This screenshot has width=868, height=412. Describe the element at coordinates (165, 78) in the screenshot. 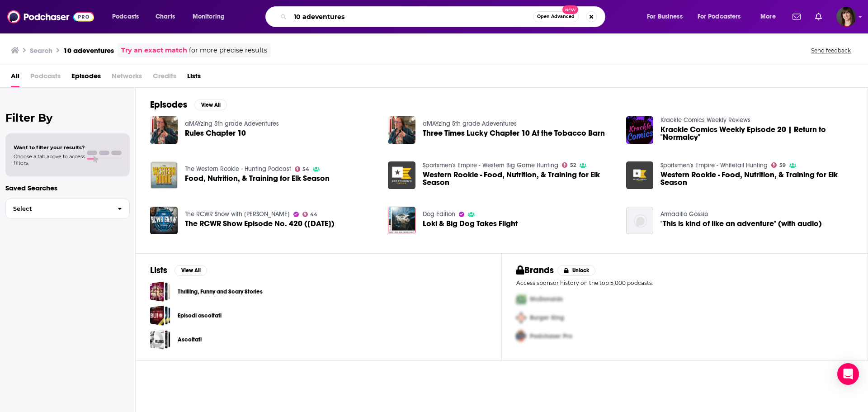

I see `span: Credits` at that location.